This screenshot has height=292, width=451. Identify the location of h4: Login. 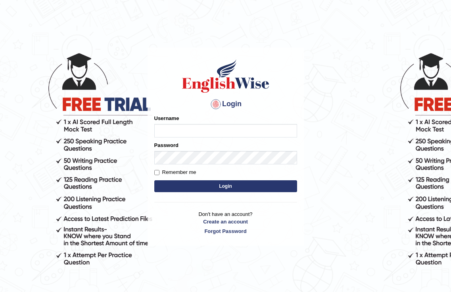
(226, 104).